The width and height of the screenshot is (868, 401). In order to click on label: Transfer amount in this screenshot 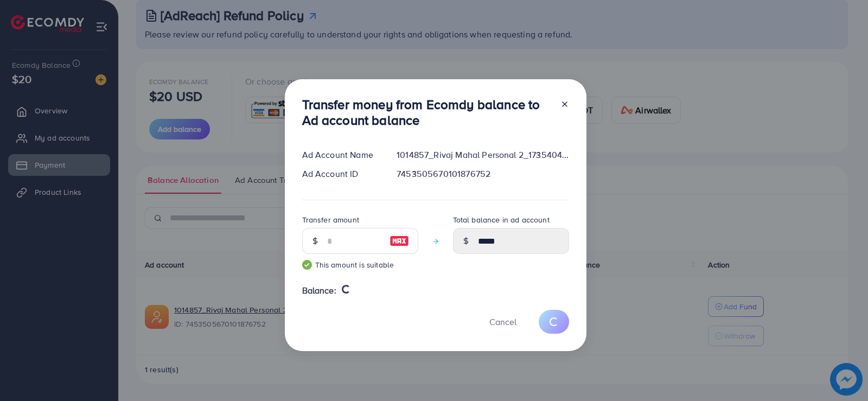, I will do `click(330, 219)`.